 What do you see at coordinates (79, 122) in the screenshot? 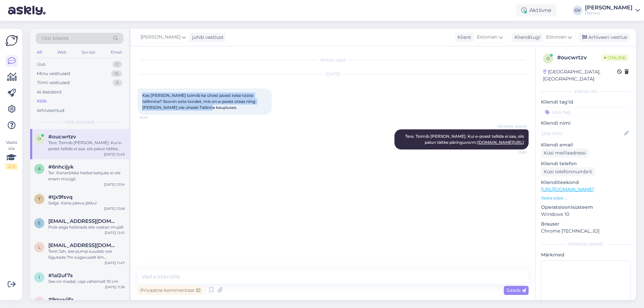
I see `span: Kõik vestlused` at bounding box center [79, 122].